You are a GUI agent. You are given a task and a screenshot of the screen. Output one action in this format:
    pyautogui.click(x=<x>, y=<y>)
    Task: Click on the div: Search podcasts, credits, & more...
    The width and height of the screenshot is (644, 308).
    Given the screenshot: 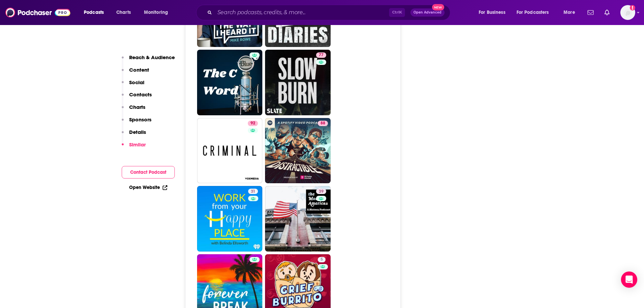 What is the action you would take?
    pyautogui.click(x=330, y=12)
    